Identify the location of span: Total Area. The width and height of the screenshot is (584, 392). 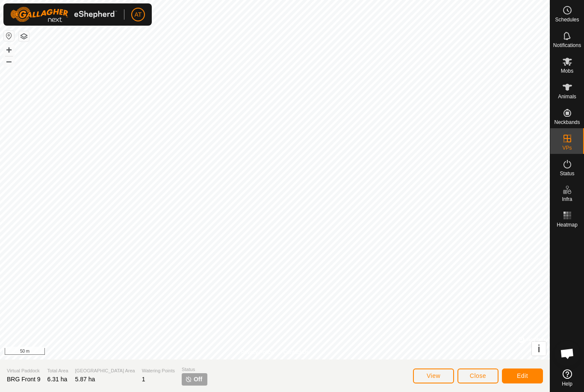
(58, 371).